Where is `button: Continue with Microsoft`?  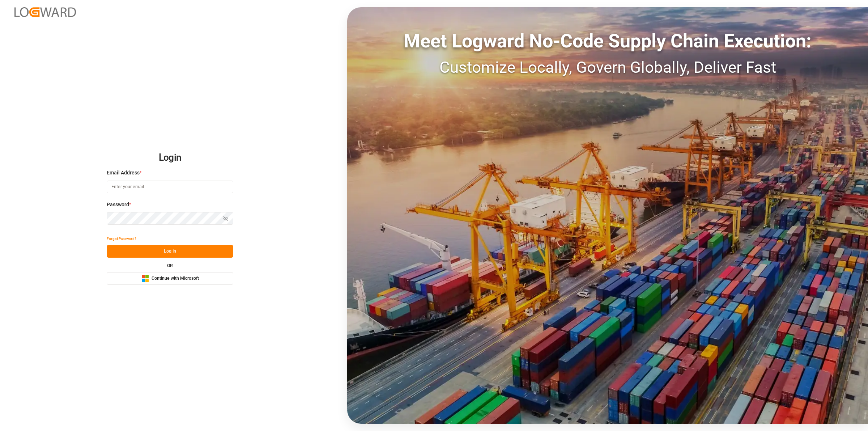
button: Continue with Microsoft is located at coordinates (170, 278).